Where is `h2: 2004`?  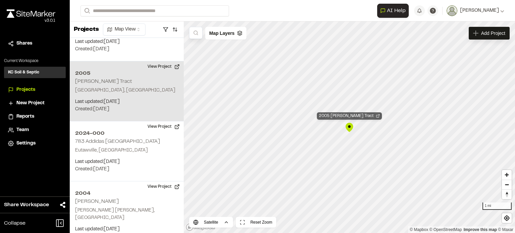
h2: 2004 is located at coordinates (127, 194).